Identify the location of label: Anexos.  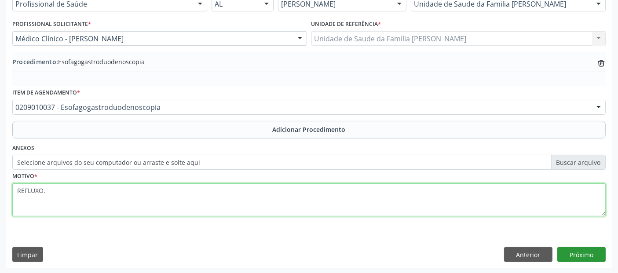
(23, 148).